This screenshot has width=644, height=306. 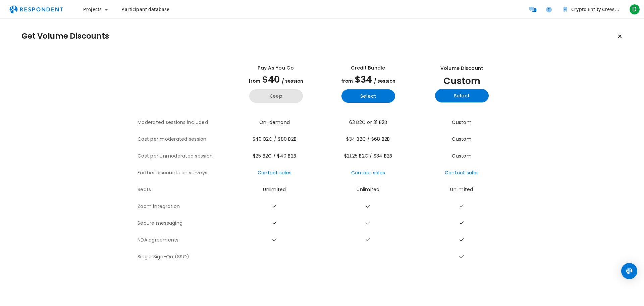 I want to click on th: Secure messaging, so click(x=183, y=223).